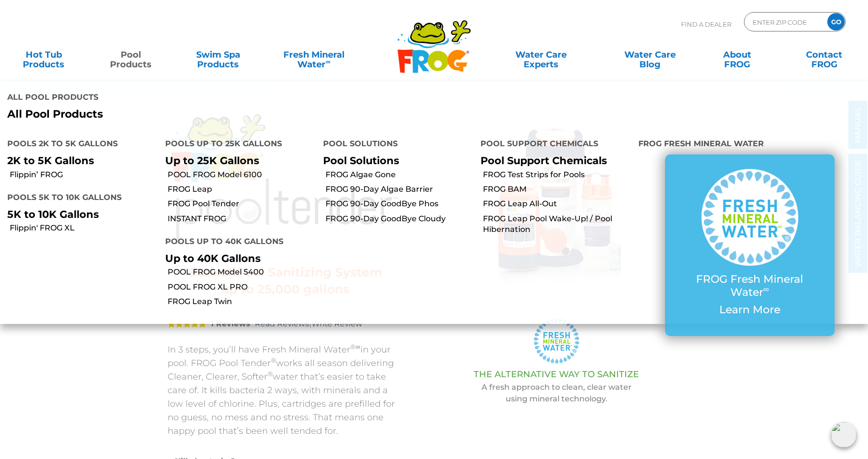 The image size is (868, 459). Describe the element at coordinates (750, 310) in the screenshot. I see `p: Learn More` at that location.